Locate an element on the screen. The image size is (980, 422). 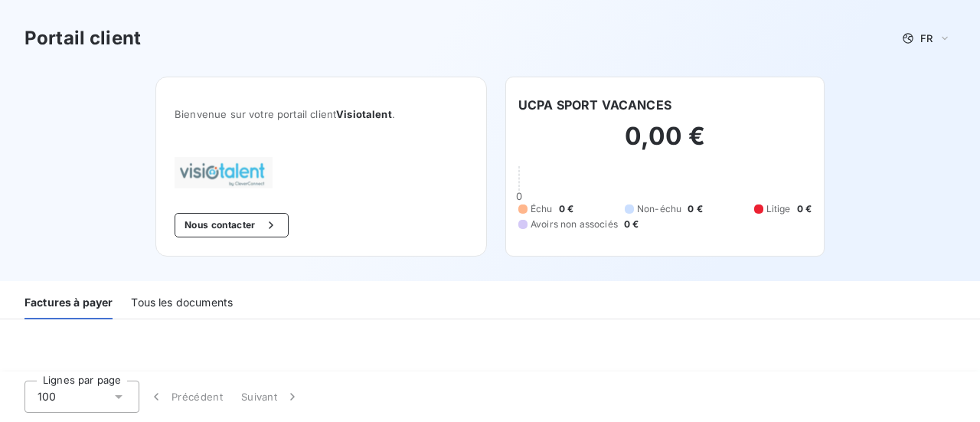
span: Échu is located at coordinates (542, 209).